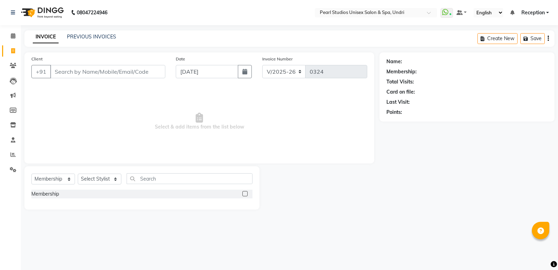 Image resolution: width=558 pixels, height=270 pixels. Describe the element at coordinates (401, 71) in the screenshot. I see `div: Membership:` at that location.